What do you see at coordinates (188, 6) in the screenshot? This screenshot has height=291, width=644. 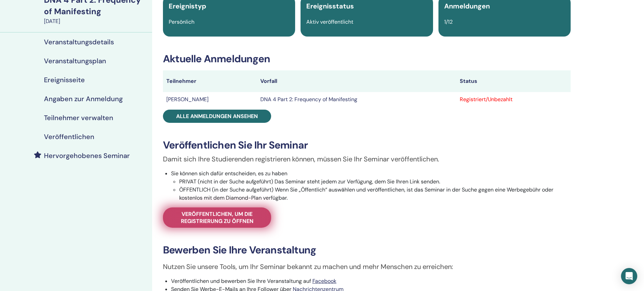 I see `span: Ereignistyp` at bounding box center [188, 6].